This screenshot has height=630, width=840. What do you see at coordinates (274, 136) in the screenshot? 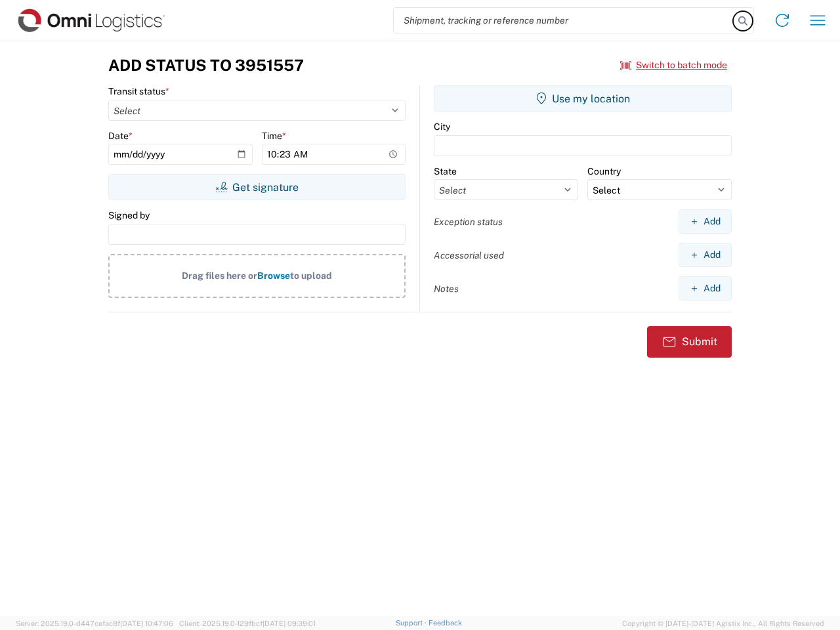
I see `label: Time` at bounding box center [274, 136].